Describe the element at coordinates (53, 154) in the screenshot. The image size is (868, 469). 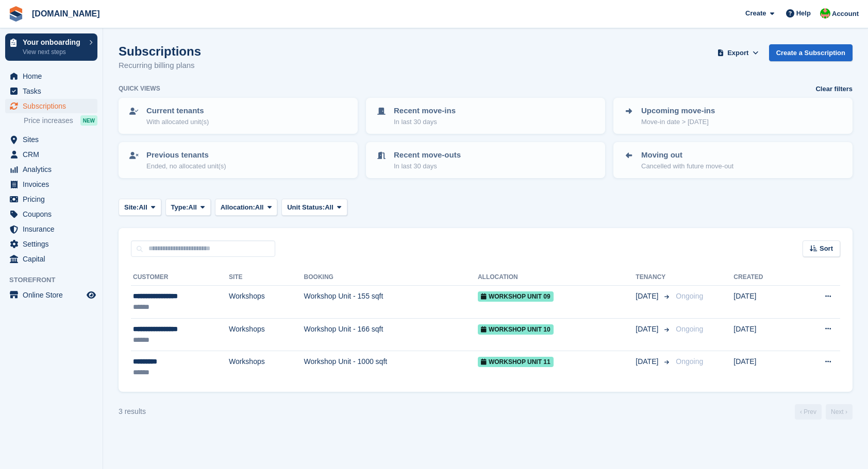
I see `span: CRM` at that location.